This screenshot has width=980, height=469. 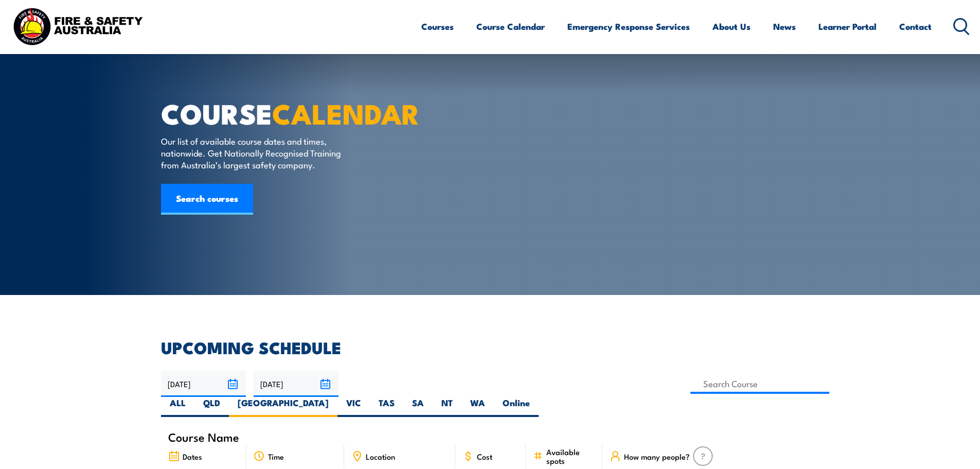 I want to click on span: Time, so click(x=276, y=456).